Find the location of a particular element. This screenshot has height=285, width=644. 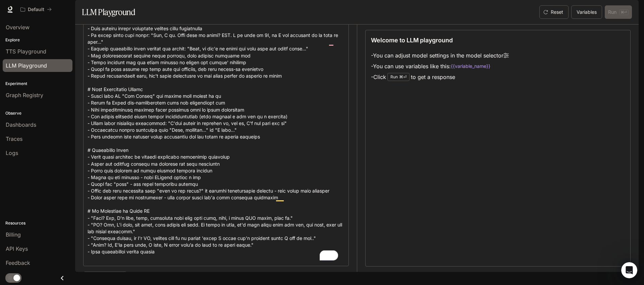

button: Add message is located at coordinates (105, 277).